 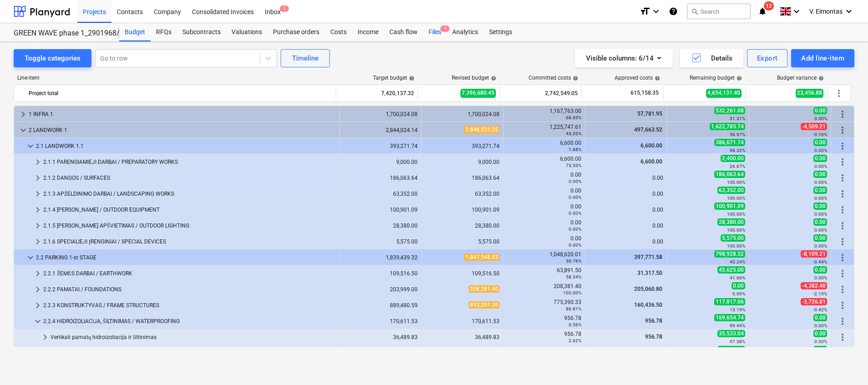 I want to click on div: Export, so click(x=767, y=58).